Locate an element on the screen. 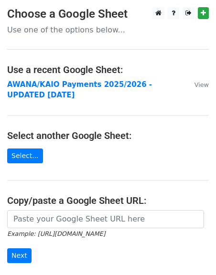  a: Select... is located at coordinates (25, 156).